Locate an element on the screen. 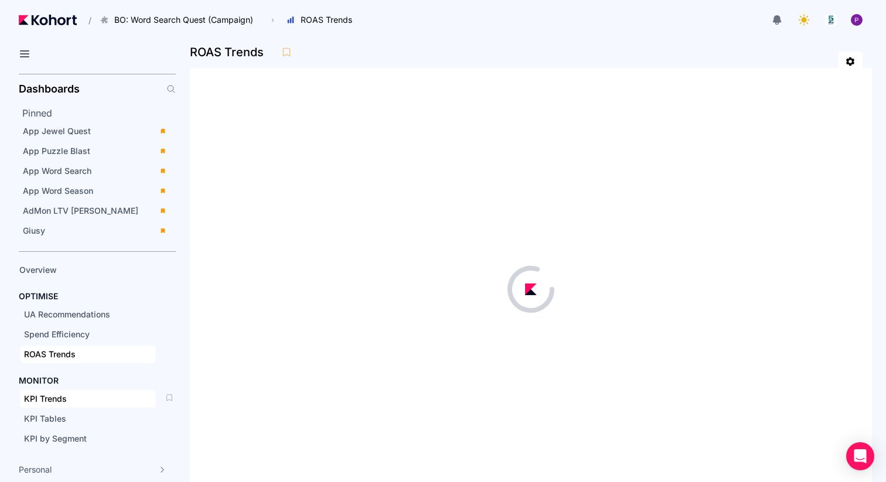  span: App Word Search is located at coordinates (57, 171).